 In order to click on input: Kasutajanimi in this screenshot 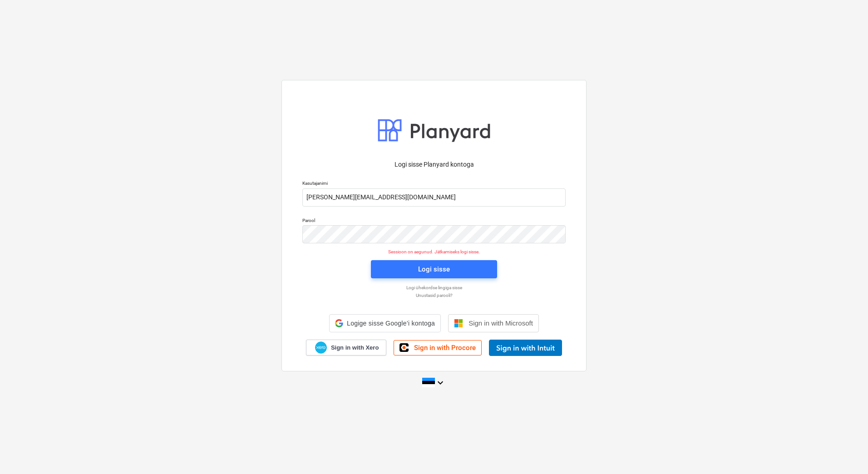, I will do `click(434, 197)`.